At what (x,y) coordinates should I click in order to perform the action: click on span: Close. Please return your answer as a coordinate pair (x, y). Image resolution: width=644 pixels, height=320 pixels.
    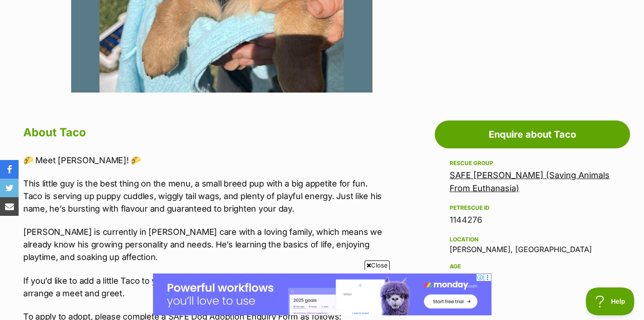
    Looking at the image, I should click on (377, 265).